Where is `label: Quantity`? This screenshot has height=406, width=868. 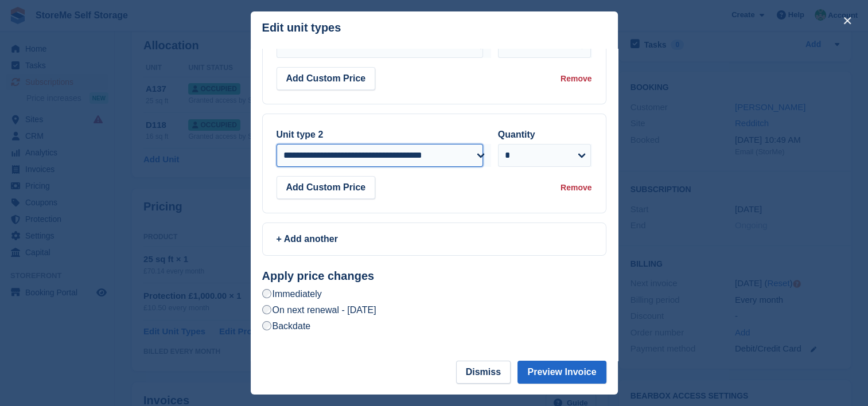 label: Quantity is located at coordinates (517, 134).